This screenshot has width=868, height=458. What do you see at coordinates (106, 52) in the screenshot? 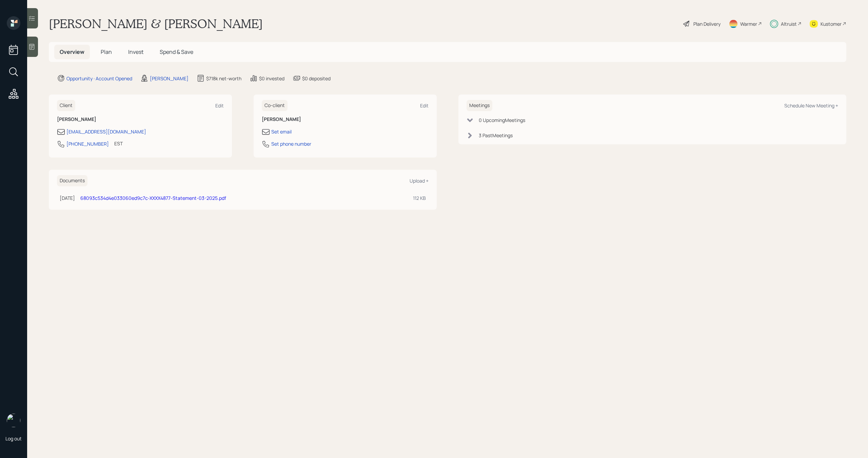
I see `span: Plan` at bounding box center [106, 52].